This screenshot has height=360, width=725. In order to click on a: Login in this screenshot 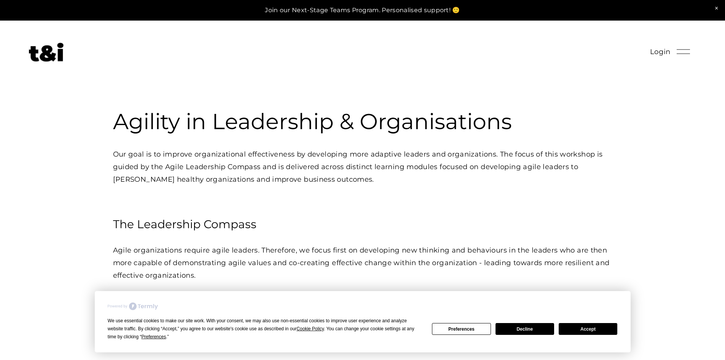, I will do `click(660, 52)`.